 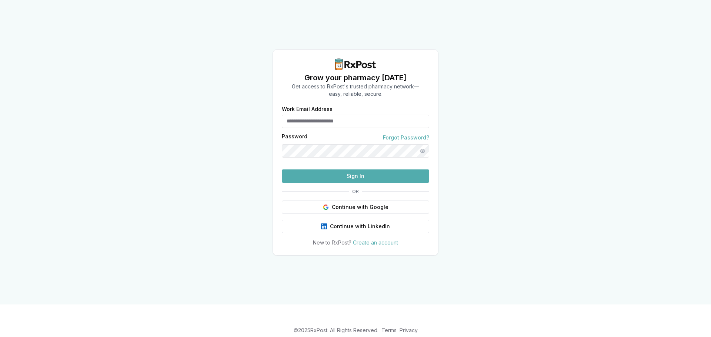 I want to click on button: Sign In, so click(x=355, y=176).